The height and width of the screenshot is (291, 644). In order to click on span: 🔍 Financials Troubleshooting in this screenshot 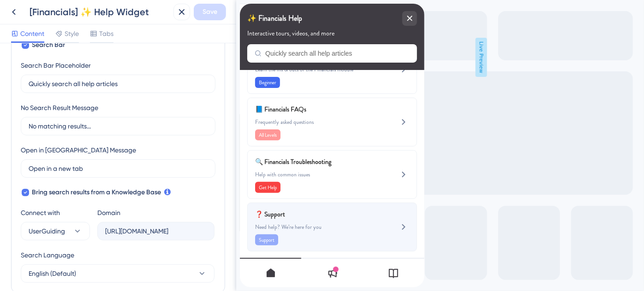, I will do `click(69, 158)`.